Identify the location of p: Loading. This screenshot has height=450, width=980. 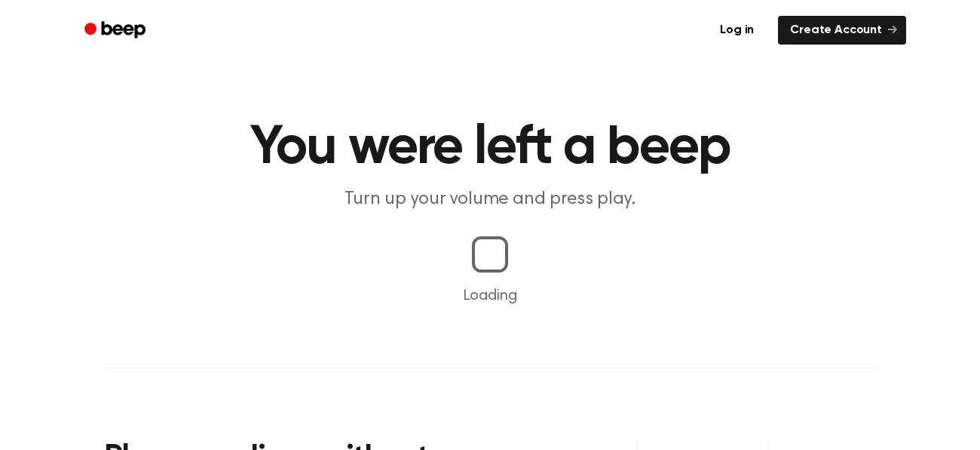
(490, 295).